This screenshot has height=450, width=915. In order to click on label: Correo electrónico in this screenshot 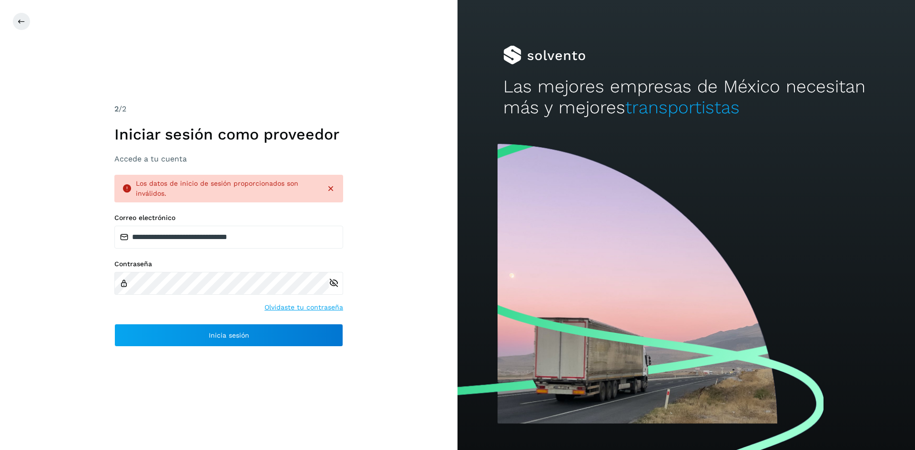, I will do `click(229, 218)`.